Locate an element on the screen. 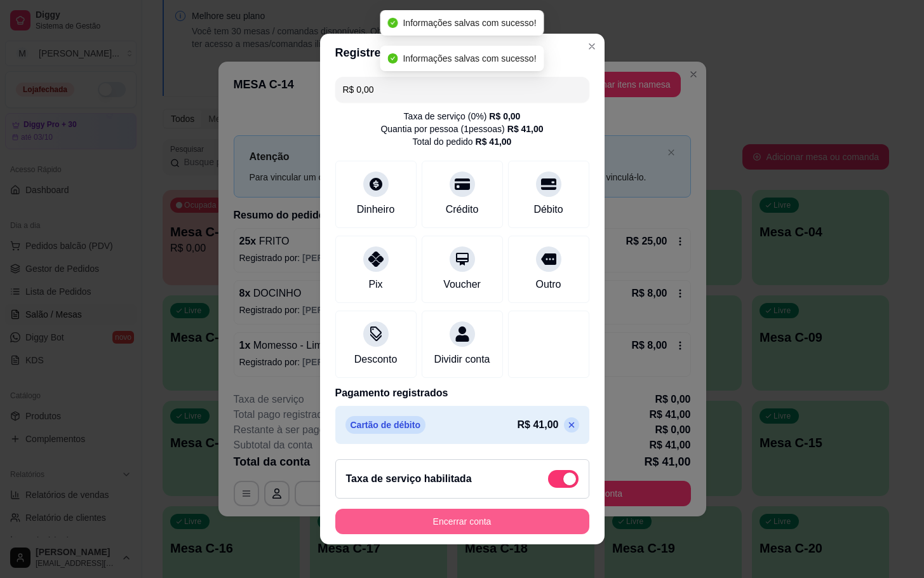  p: Pagamento registrados is located at coordinates (462, 394).